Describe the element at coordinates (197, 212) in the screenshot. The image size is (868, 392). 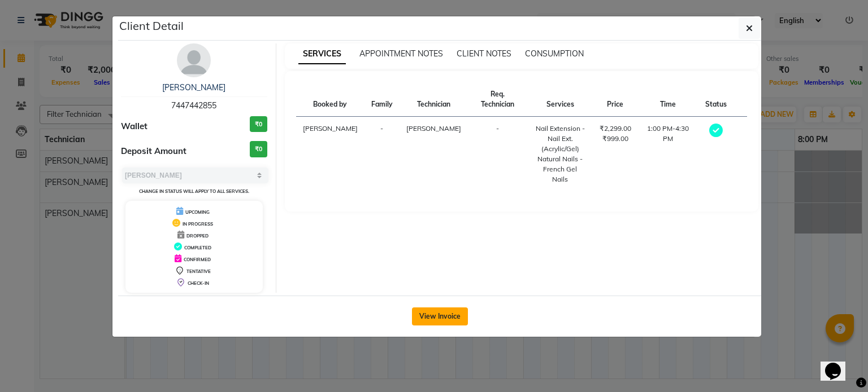
I see `span: UPCOMING` at that location.